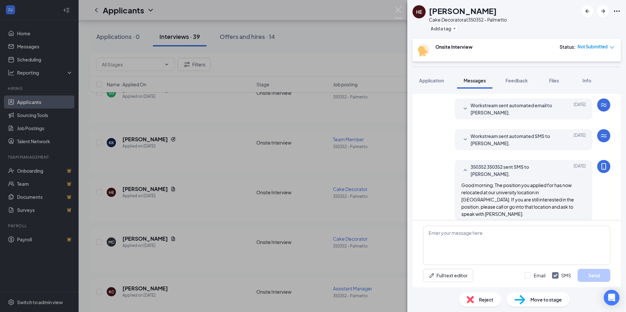 This screenshot has width=626, height=312. Describe the element at coordinates (468, 20) in the screenshot. I see `div: Cake Decorator at 350352 - Palmetto` at that location.